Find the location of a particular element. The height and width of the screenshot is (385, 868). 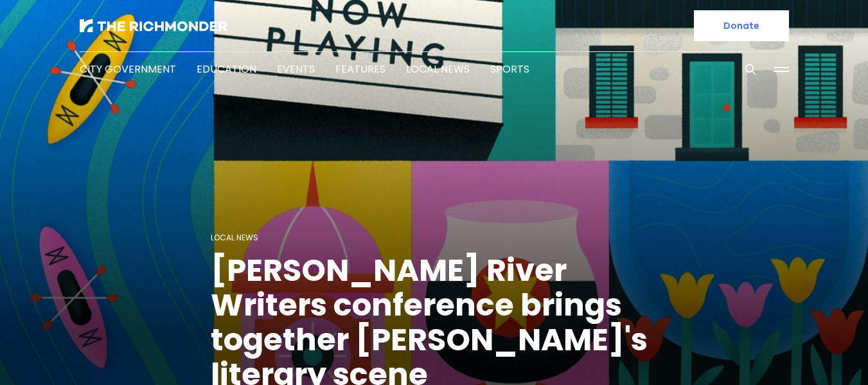

a: Sports is located at coordinates (510, 69).